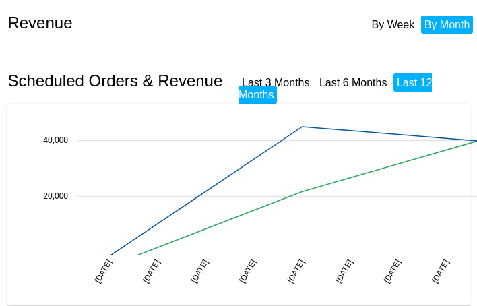  Describe the element at coordinates (394, 24) in the screenshot. I see `li: By Week` at that location.